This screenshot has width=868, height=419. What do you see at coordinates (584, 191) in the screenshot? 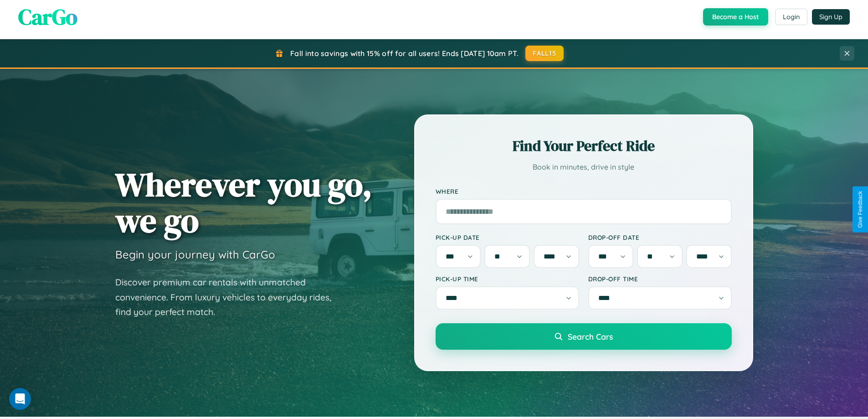
I see `label: Where` at bounding box center [584, 191].